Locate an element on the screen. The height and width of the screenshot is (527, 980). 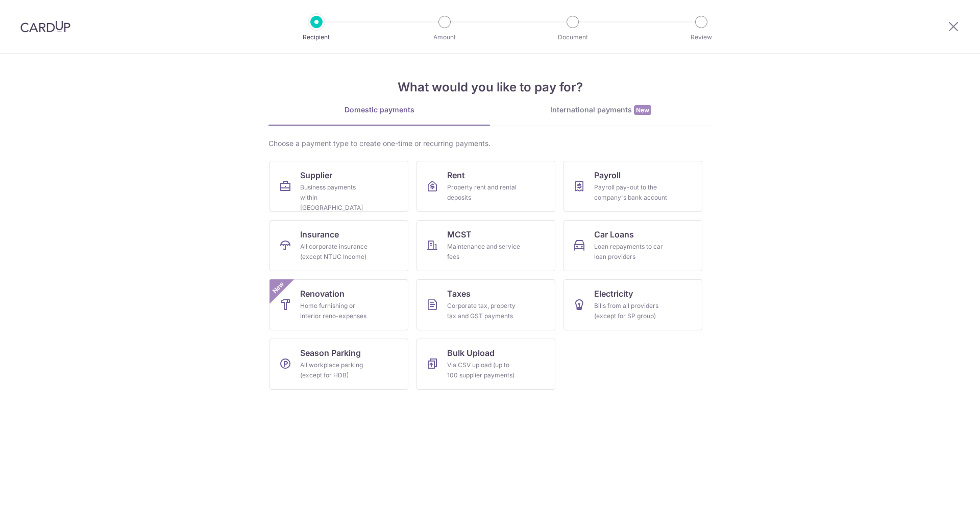
span: Taxes is located at coordinates (459, 294).